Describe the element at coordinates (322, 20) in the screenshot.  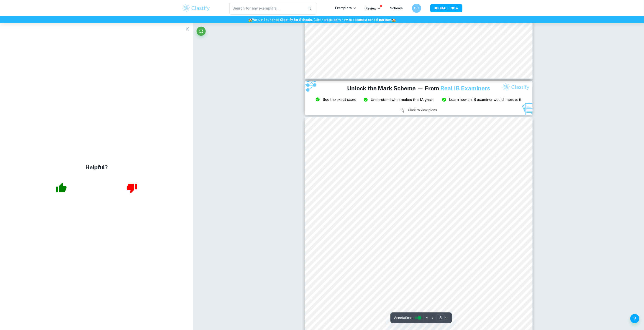
I see `h6: We just launched Clastify for Schools. Click to learn how to become a school partner.` at that location.